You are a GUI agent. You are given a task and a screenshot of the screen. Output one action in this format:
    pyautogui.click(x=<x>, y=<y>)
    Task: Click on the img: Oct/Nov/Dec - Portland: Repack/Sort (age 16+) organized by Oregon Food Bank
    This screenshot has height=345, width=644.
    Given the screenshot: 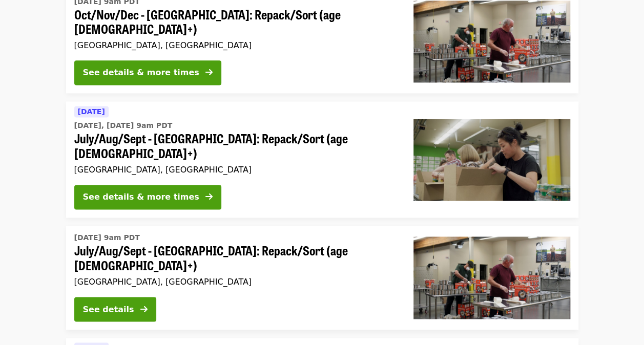 What is the action you would take?
    pyautogui.click(x=492, y=41)
    